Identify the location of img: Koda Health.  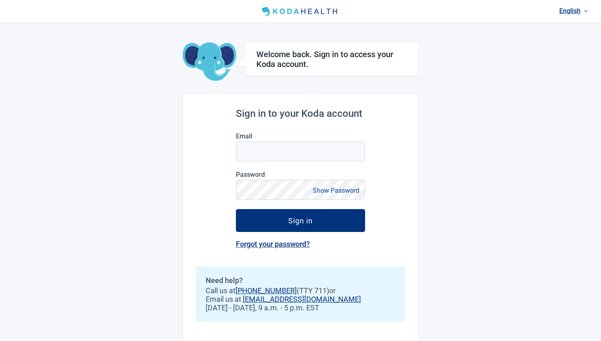
(300, 11).